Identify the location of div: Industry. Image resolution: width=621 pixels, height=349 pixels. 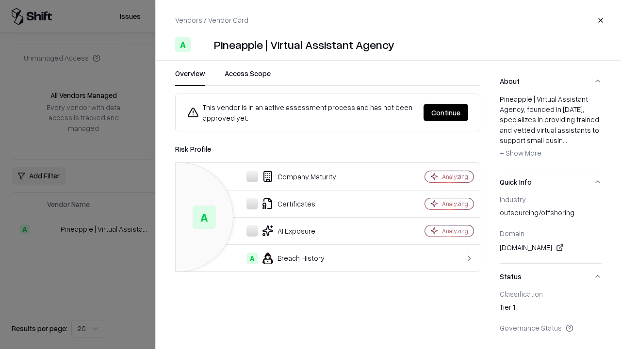
(551, 199).